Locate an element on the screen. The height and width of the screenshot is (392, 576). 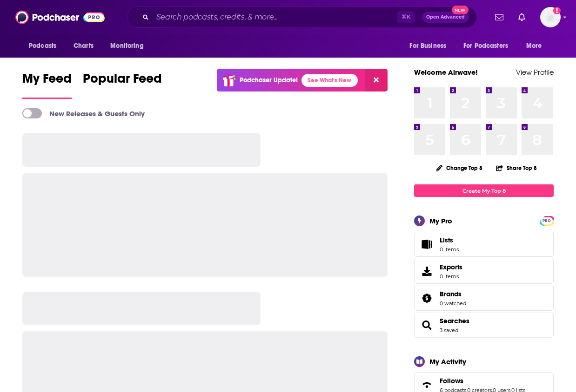
a: Welcome Airwave! is located at coordinates (445, 72).